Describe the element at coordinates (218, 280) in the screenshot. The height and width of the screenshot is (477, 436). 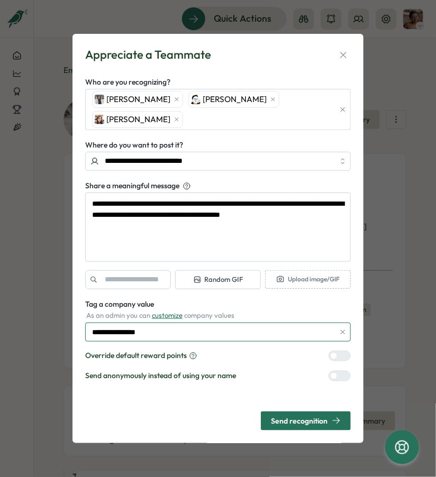
I see `span: Random GIF` at that location.